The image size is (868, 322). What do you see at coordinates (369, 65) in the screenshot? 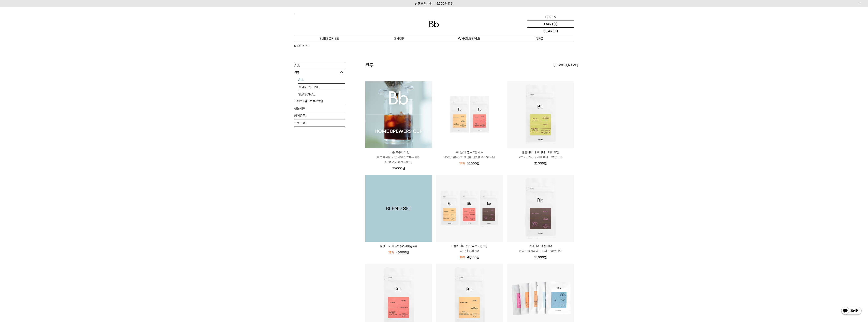
I see `h2: 원두` at bounding box center [369, 65].